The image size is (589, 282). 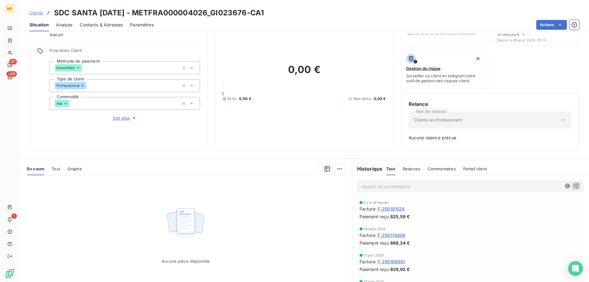 What do you see at coordinates (39, 25) in the screenshot?
I see `span: Situation` at bounding box center [39, 25].